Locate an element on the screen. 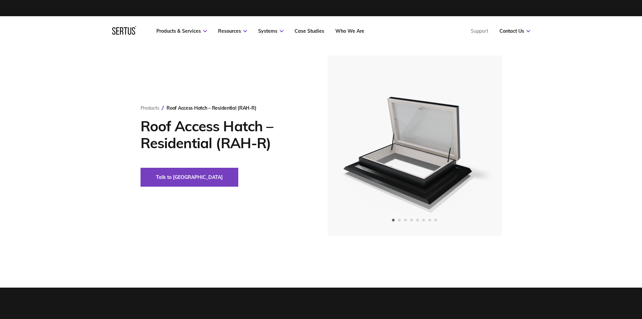 The image size is (642, 319). span: Go to slide 6 is located at coordinates (424, 220).